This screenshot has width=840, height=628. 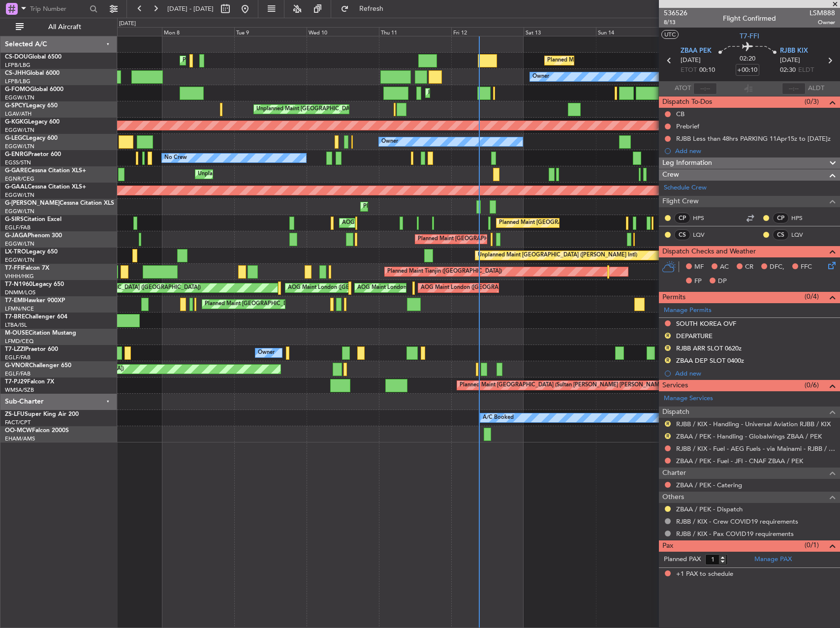 I want to click on span: G-SPCY, so click(x=15, y=106).